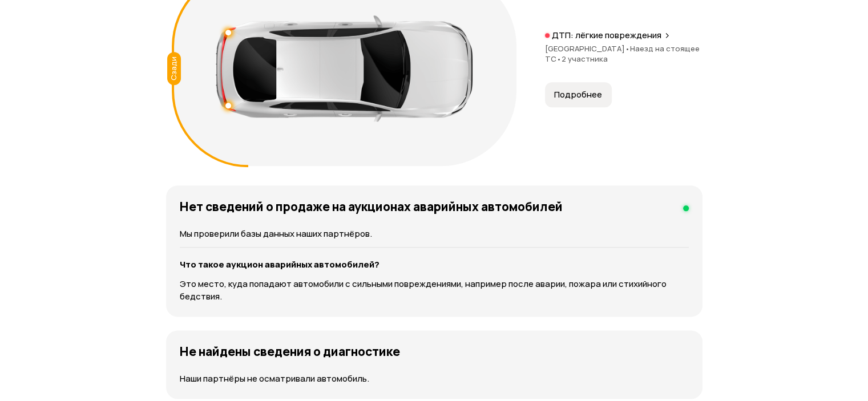 Image resolution: width=868 pixels, height=401 pixels. Describe the element at coordinates (578, 95) in the screenshot. I see `span: Подробнее` at that location.